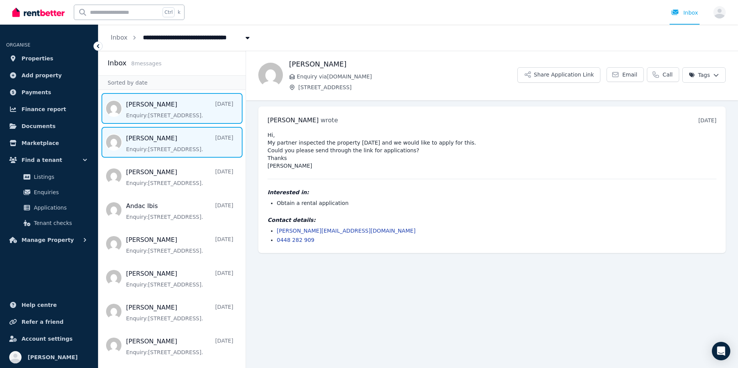 The width and height of the screenshot is (738, 368). I want to click on span: Listings, so click(60, 177).